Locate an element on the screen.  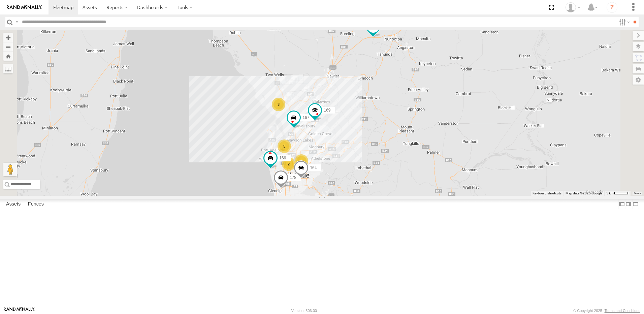
div: Stuart Williams is located at coordinates (573, 8).